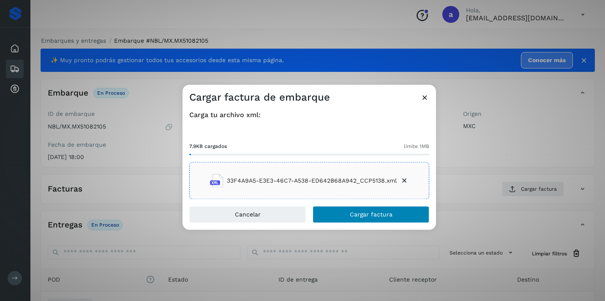 The image size is (605, 301). I want to click on span: 33F4A9A5-E3E3-46C7-A538-ED642B68A942_CCP5138.xml, so click(312, 180).